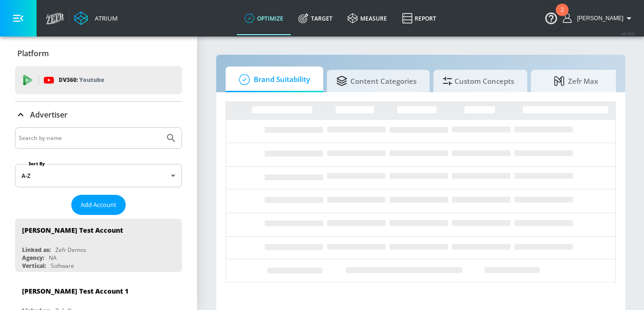 The height and width of the screenshot is (310, 644). What do you see at coordinates (99, 176) in the screenshot?
I see `div: A-Z` at bounding box center [99, 176].